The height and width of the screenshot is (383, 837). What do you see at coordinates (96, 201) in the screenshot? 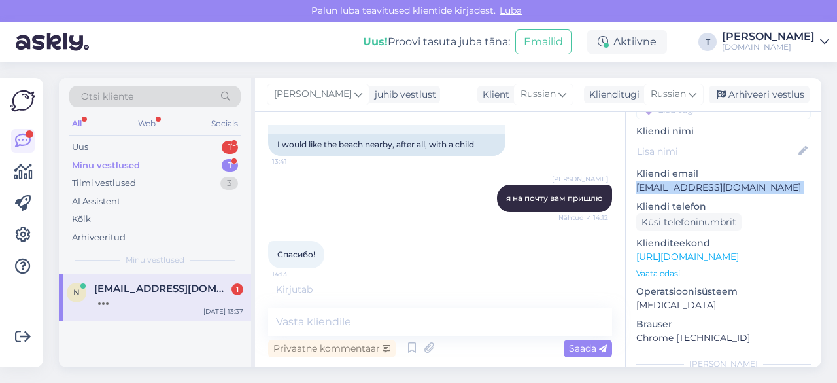
I see `div: AI Assistent` at bounding box center [96, 201].